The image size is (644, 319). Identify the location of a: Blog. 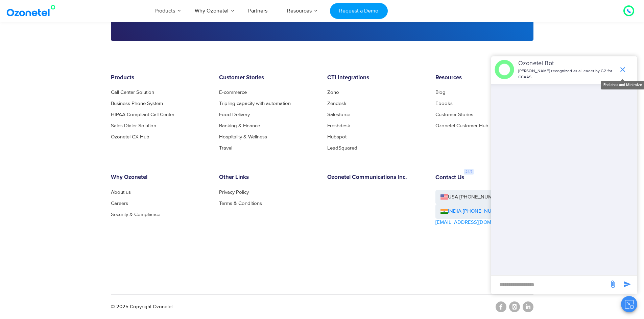
(440, 92).